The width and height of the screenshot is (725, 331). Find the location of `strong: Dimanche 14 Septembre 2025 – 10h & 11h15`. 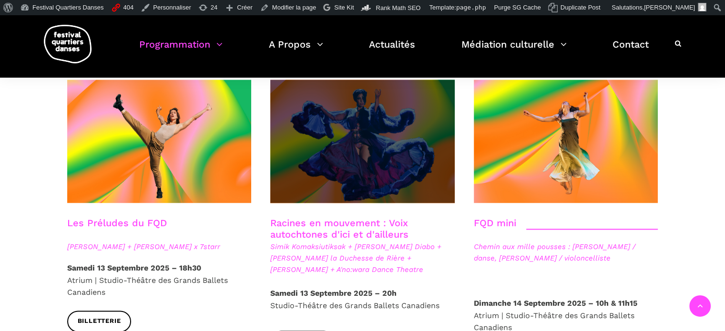

strong: Dimanche 14 Septembre 2025 – 10h & 11h15 is located at coordinates (555, 303).